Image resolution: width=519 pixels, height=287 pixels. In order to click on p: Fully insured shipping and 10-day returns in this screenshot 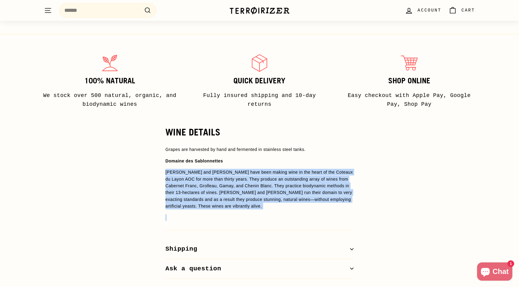, I will do `click(259, 100)`.